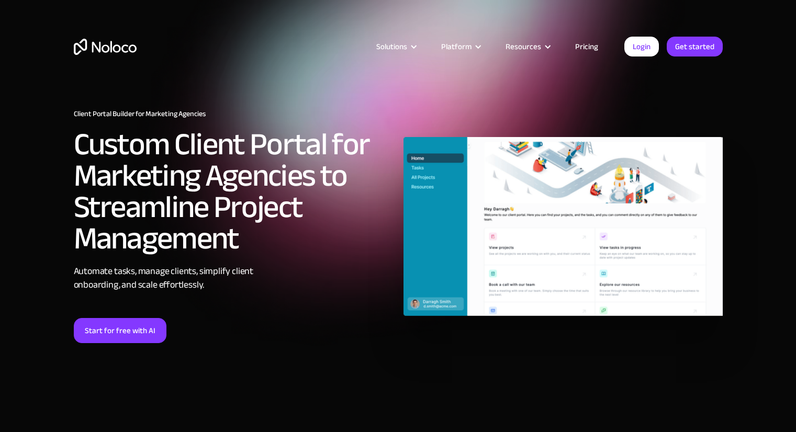  I want to click on a: Pricing, so click(586, 47).